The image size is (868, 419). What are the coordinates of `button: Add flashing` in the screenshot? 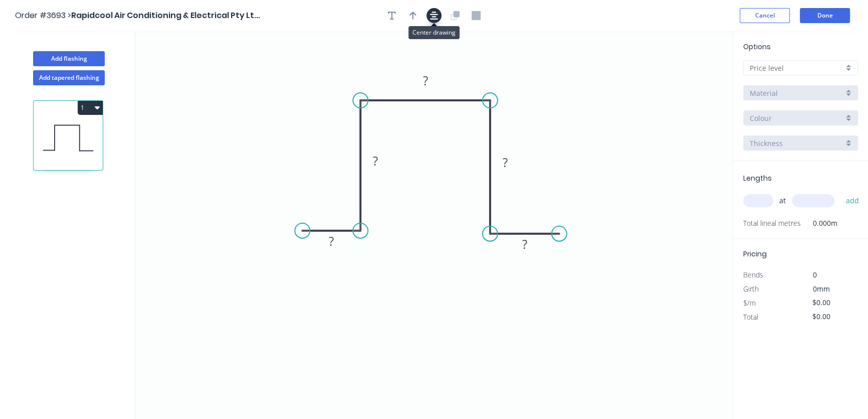 It's located at (69, 58).